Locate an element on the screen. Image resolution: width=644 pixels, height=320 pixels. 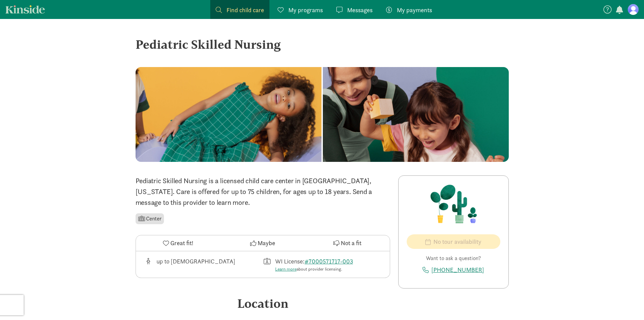
span: Messages is located at coordinates (360, 10).